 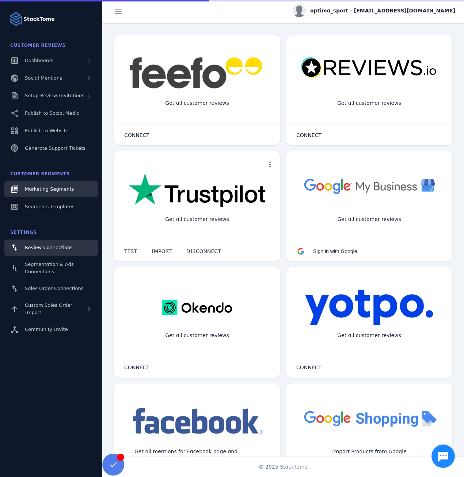 What do you see at coordinates (52, 113) in the screenshot?
I see `span: Publish to Social Media` at bounding box center [52, 113].